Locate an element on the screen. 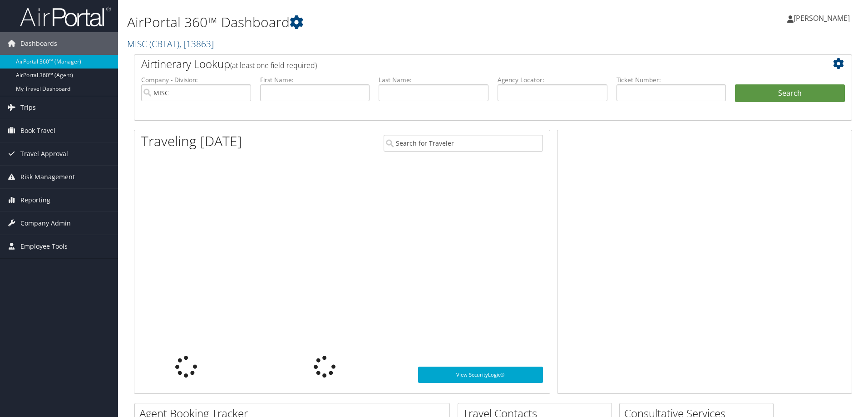 The image size is (868, 417). span: Dashboards is located at coordinates (38, 44).